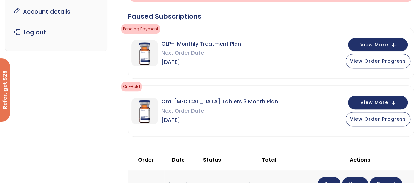 This screenshot has height=183, width=419. What do you see at coordinates (146, 159) in the screenshot?
I see `span: Order` at bounding box center [146, 159].